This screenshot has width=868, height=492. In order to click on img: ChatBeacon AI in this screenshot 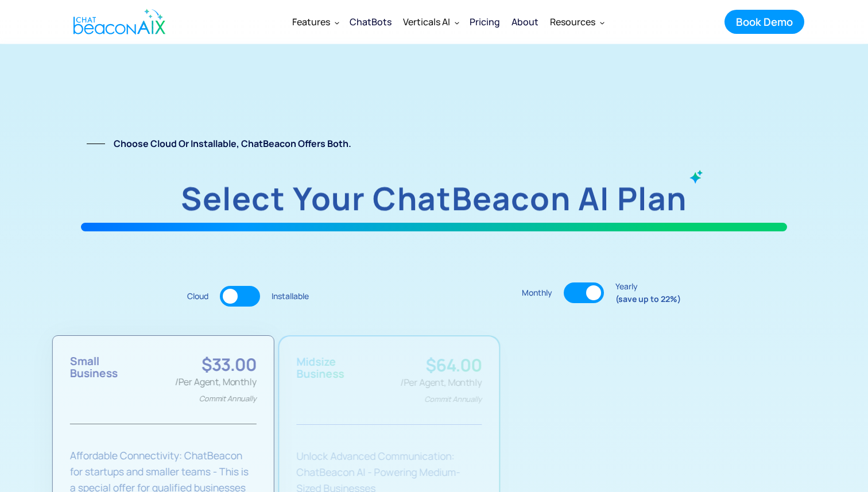, I will do `click(696, 177)`.